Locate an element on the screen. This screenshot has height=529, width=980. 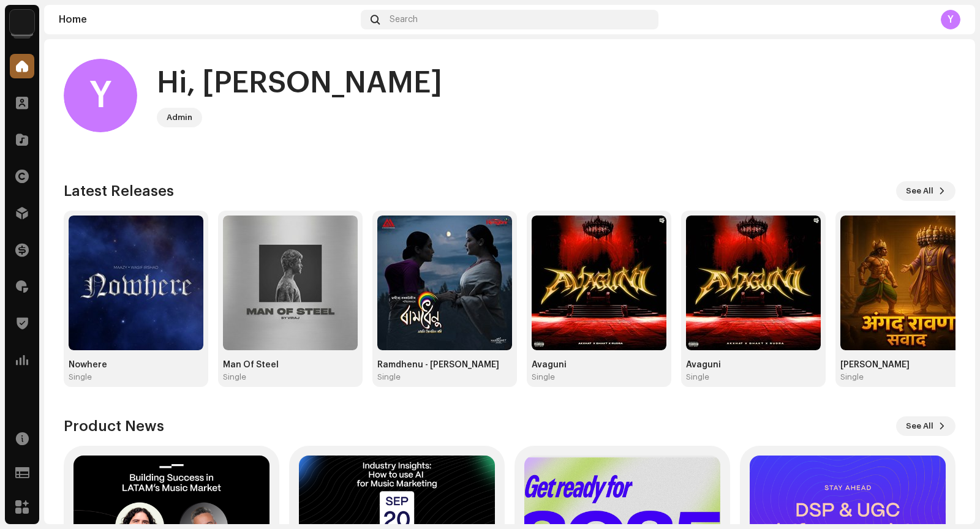
h3: Latest Releases is located at coordinates (119, 191).